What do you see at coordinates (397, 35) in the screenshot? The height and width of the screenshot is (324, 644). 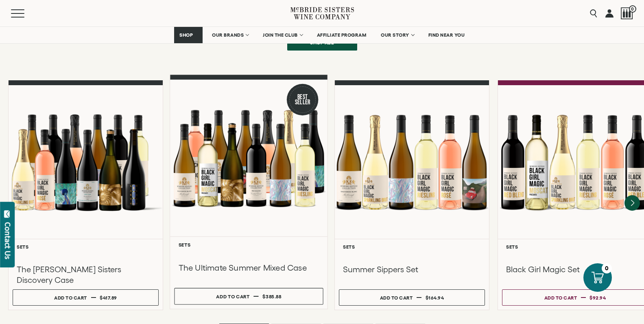 I see `a: OUR STORY` at bounding box center [397, 35].